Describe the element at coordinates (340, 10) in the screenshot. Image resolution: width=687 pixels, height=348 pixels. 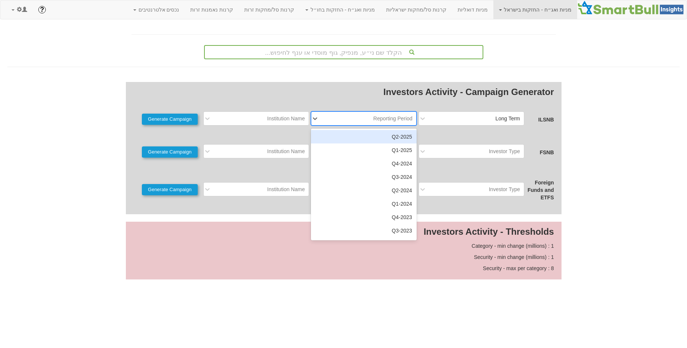
I see `a: מניות ואג״ח - החזקות בחו״ל` at that location.